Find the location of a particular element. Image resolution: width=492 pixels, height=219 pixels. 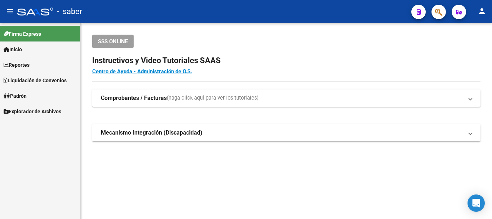

span: SSS ONLINE is located at coordinates (113, 41).